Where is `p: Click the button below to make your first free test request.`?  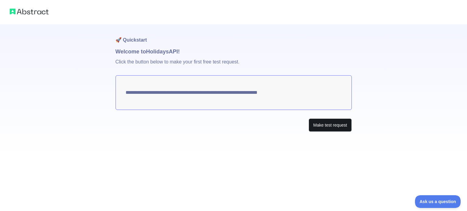 p: Click the button below to make your first free test request. is located at coordinates (233, 66).